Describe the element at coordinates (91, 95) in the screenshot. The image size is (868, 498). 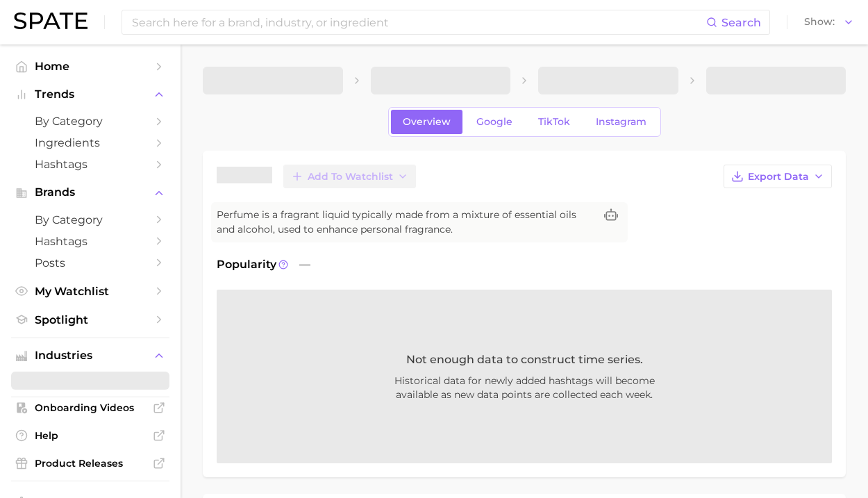
I see `button: Trends` at that location.